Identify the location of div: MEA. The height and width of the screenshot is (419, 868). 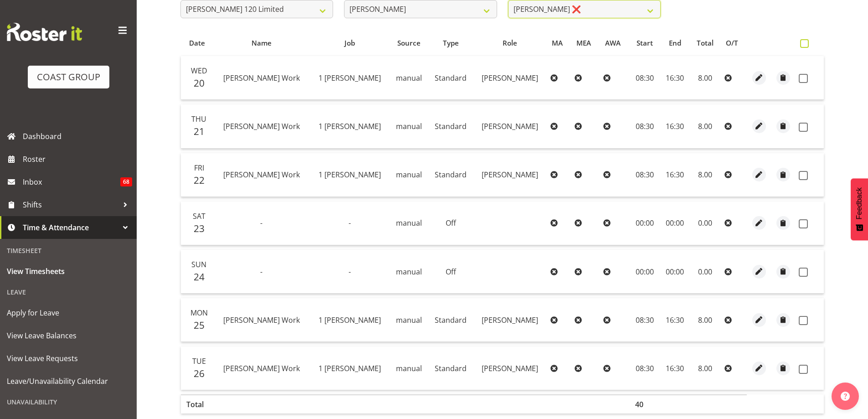
(585, 43).